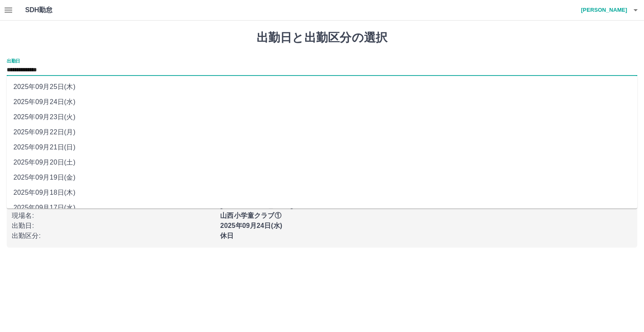 The image size is (644, 332). I want to click on p: 現場名 :, so click(113, 216).